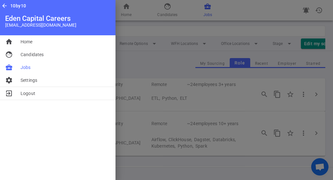 This screenshot has height=180, width=333. What do you see at coordinates (9, 67) in the screenshot?
I see `span: business_center` at bounding box center [9, 67].